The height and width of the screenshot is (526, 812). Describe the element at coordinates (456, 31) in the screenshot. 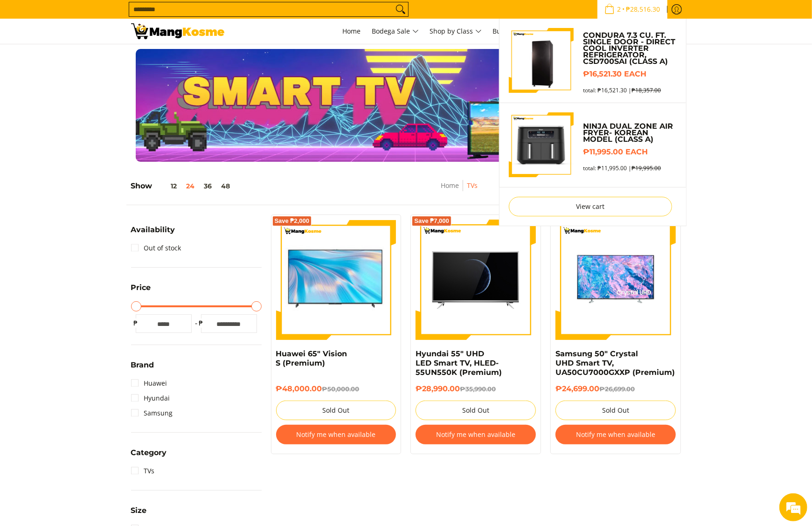

I see `a: Shop by Class` at that location.